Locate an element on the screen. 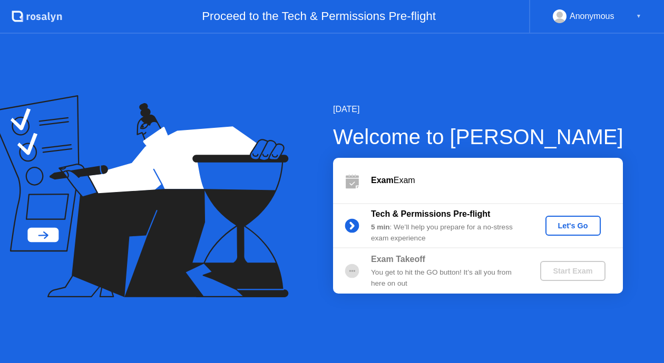 This screenshot has height=363, width=664. div: Anonymous is located at coordinates (592, 16).